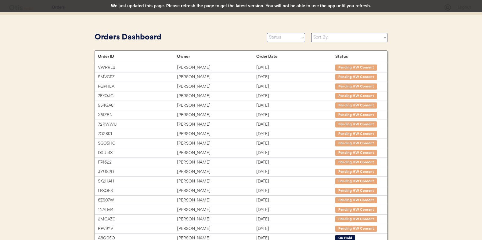 This screenshot has height=240, width=482. What do you see at coordinates (137, 115) in the screenshot?
I see `div: X5IZBN` at bounding box center [137, 115].